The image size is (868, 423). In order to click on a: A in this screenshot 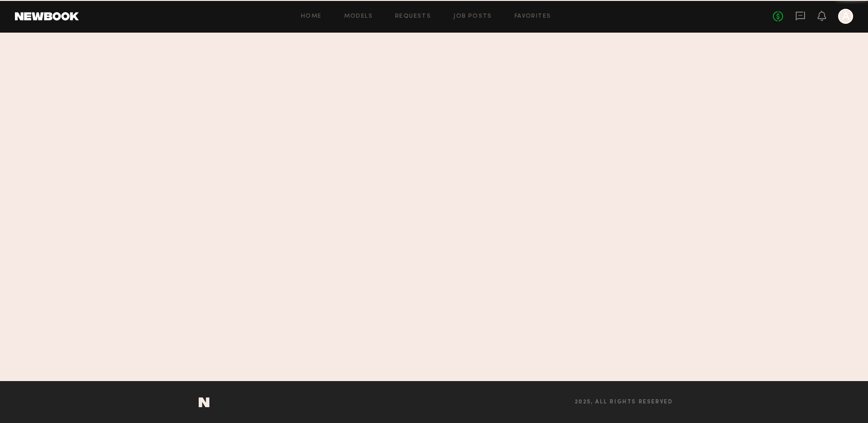, I will do `click(845, 17)`.